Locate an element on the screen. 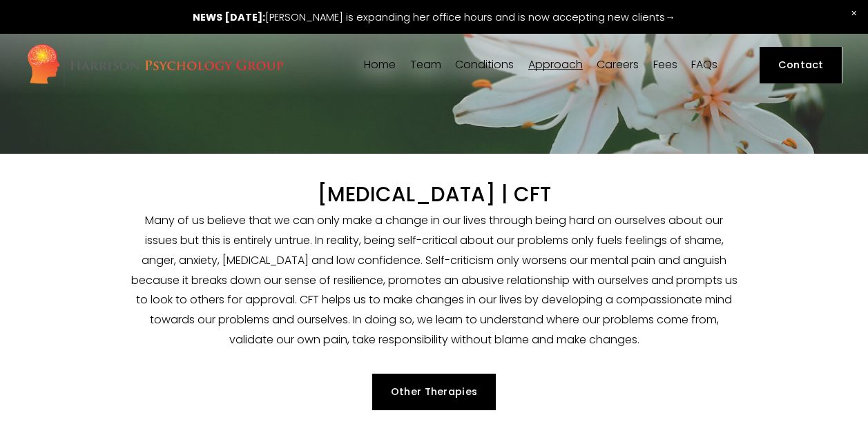 The width and height of the screenshot is (868, 444). img: Harrison Psychology Group is located at coordinates (155, 65).